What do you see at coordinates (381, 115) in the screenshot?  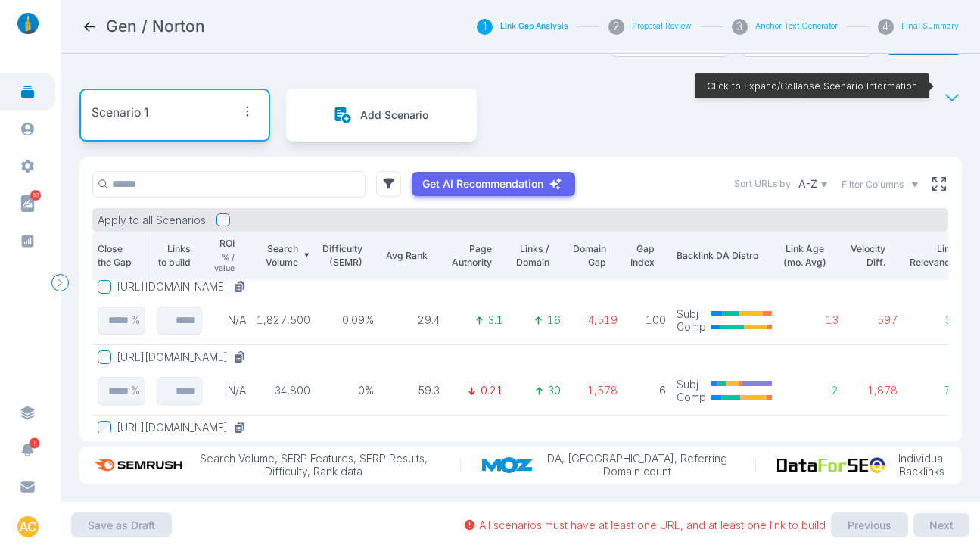 I see `button: Add Scenario` at bounding box center [381, 115].